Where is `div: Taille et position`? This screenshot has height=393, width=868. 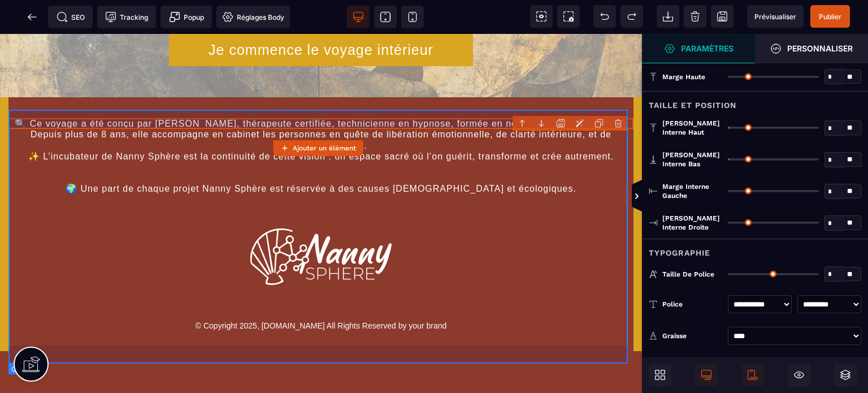
div: Taille et position is located at coordinates (755, 101).